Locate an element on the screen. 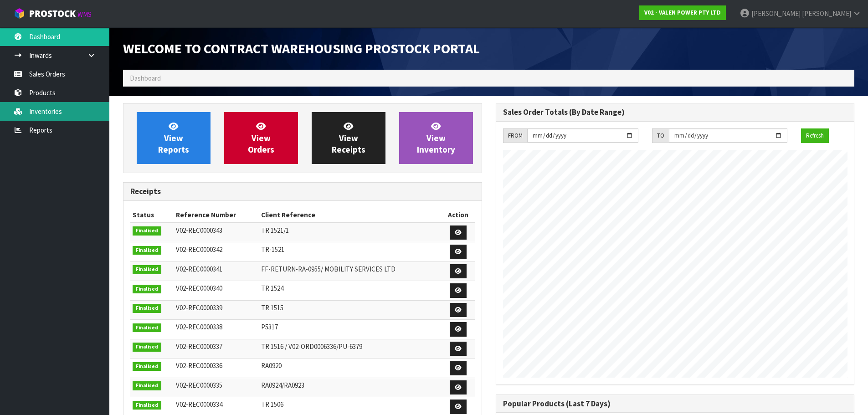 The image size is (868, 415). span: V02-REC0000339 is located at coordinates (199, 307).